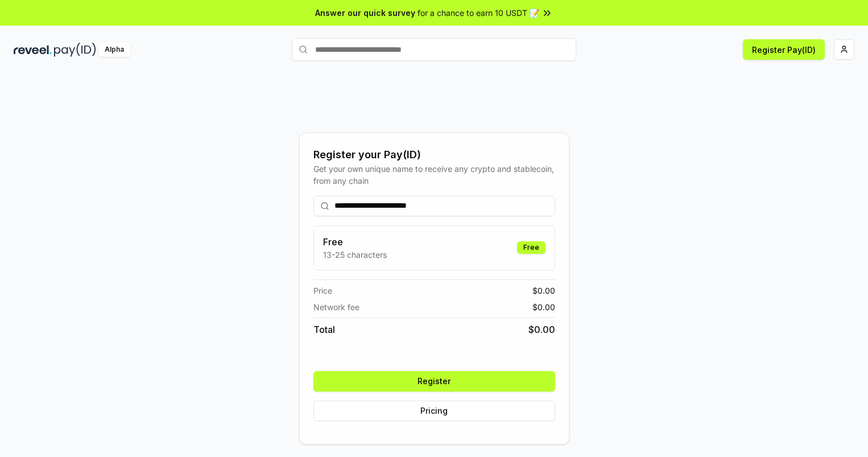 The image size is (868, 457). Describe the element at coordinates (355, 242) in the screenshot. I see `h3: Free` at that location.